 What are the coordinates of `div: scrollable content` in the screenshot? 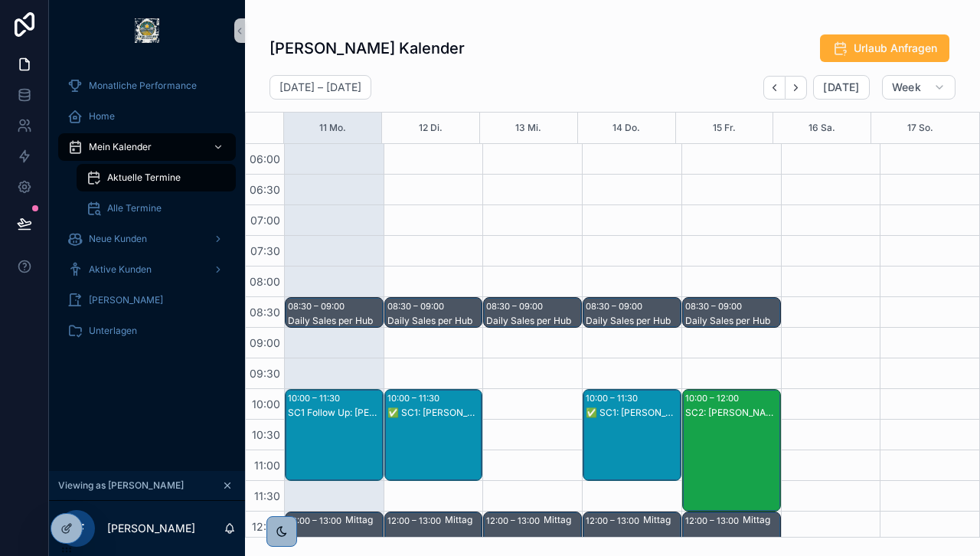 It's located at (147, 213).